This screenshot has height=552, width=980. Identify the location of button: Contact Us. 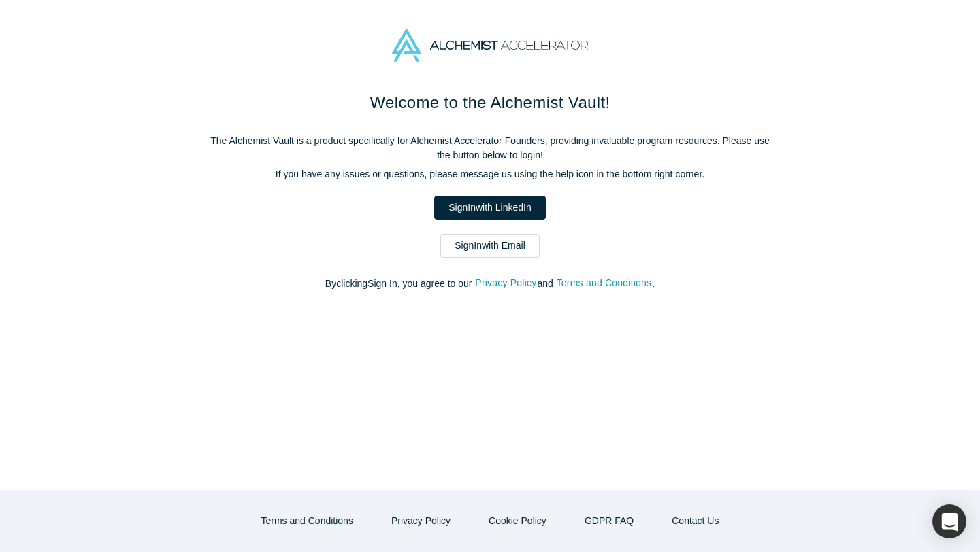
(694, 521).